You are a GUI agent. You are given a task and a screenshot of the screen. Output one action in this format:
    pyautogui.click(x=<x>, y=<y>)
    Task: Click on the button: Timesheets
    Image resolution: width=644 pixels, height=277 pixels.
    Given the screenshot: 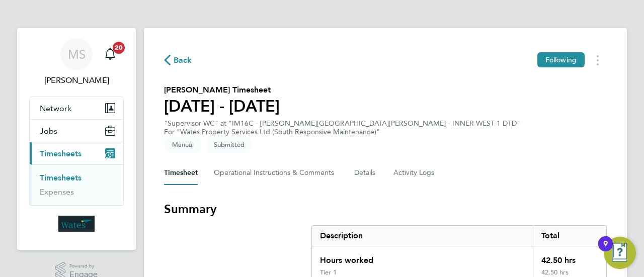 What is the action you would take?
    pyautogui.click(x=76, y=154)
    